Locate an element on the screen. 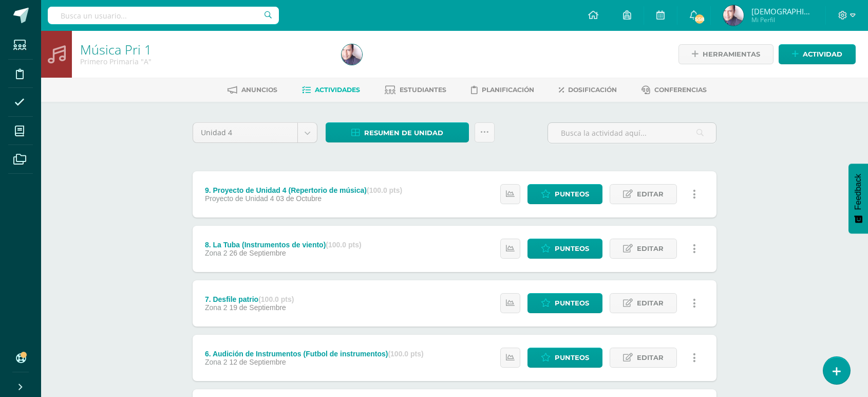  a: Actividad is located at coordinates (817, 54).